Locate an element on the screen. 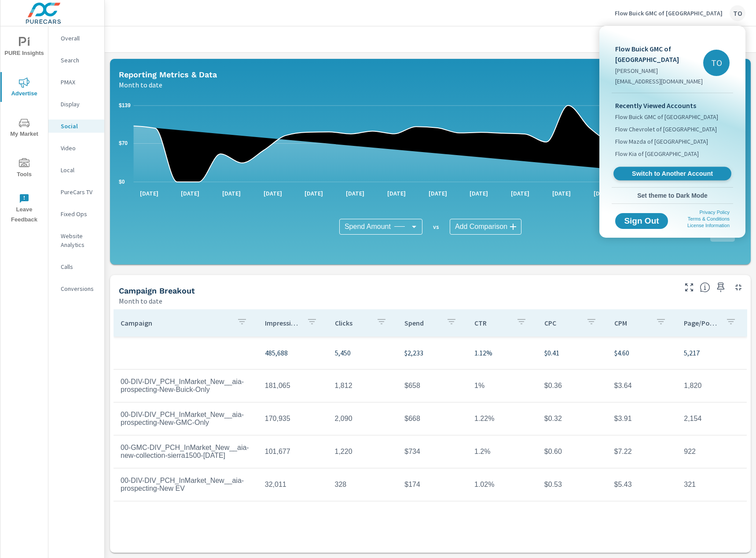  p: Recently Viewed Accounts is located at coordinates (672, 106).